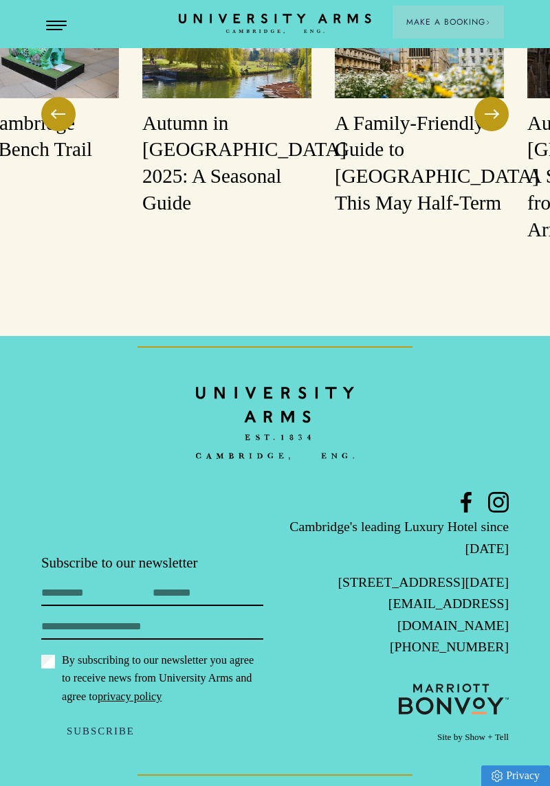 Image resolution: width=550 pixels, height=786 pixels. I want to click on img: bc90c398f2f6aa16c3ede0e16ee64a97.svg, so click(275, 423).